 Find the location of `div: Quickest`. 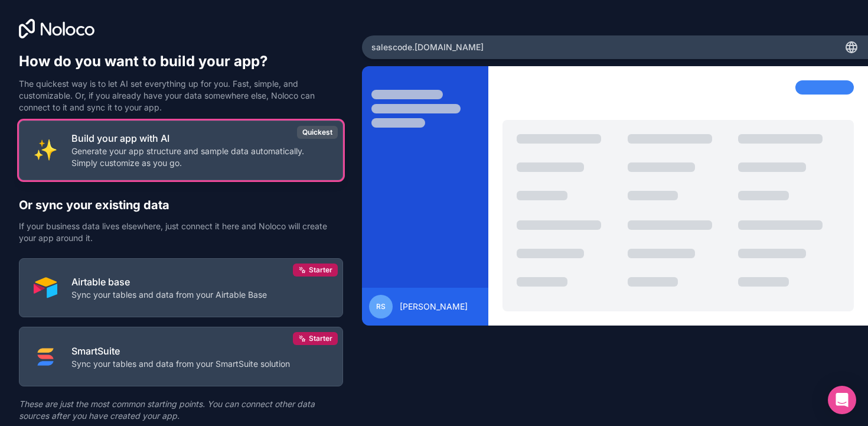

div: Quickest is located at coordinates (317, 133).